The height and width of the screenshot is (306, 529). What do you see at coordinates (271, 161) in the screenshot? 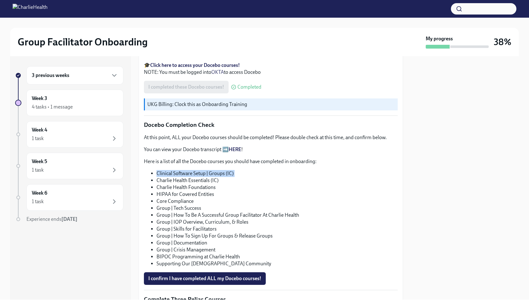
I see `p: Here is a list of all the Docebo courses you should have completed in onboarding:` at bounding box center [271, 161].